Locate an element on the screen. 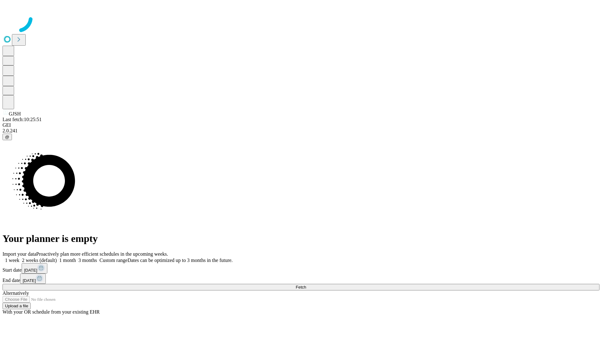 This screenshot has height=338, width=602. span: GJSH is located at coordinates (15, 114).